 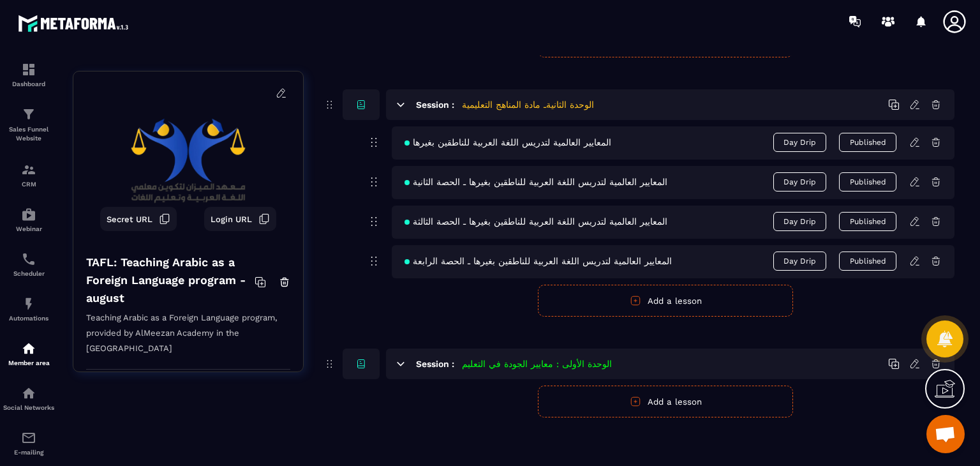 I want to click on span: المعايير العالمية لتدريس اللغة العربية للناطقين بغيرها ـ الحصة الثالثة, so click(x=536, y=221).